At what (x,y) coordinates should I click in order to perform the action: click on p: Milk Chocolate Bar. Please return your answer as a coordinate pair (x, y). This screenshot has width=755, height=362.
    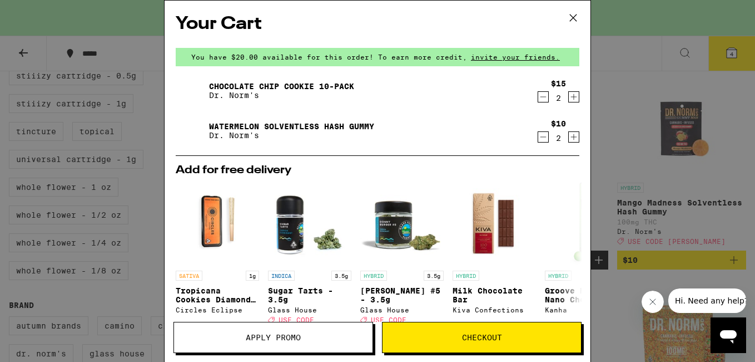
    Looking at the image, I should click on (494, 295).